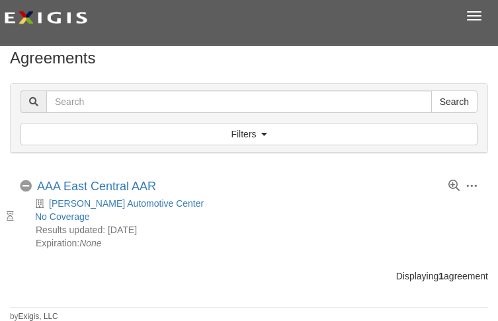  Describe the element at coordinates (254, 204) in the screenshot. I see `div: Jim Van Dyke's Automotive Center` at that location.